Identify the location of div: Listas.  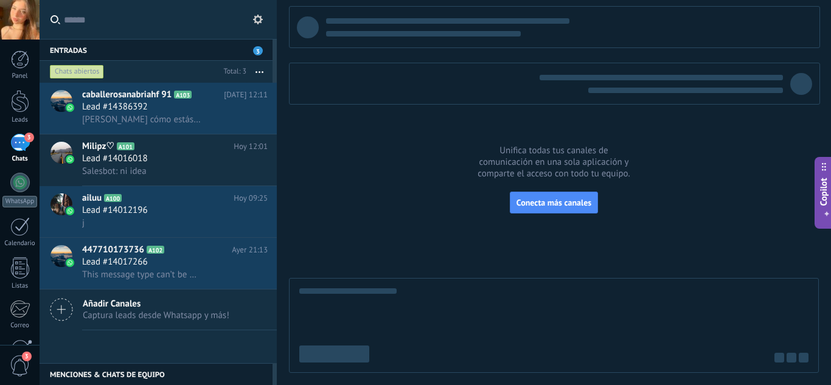
(20, 286).